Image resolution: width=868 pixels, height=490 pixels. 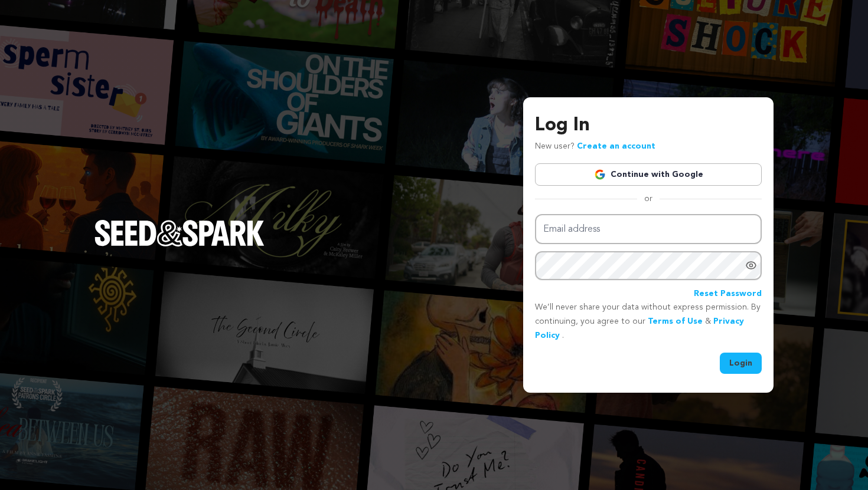 I want to click on a: Seed&Spark Homepage, so click(x=180, y=245).